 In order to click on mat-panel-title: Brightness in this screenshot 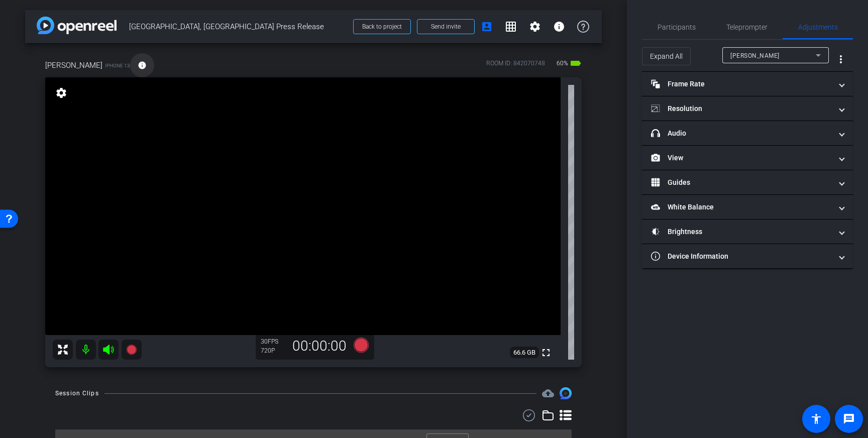, I will do `click(741, 232)`.